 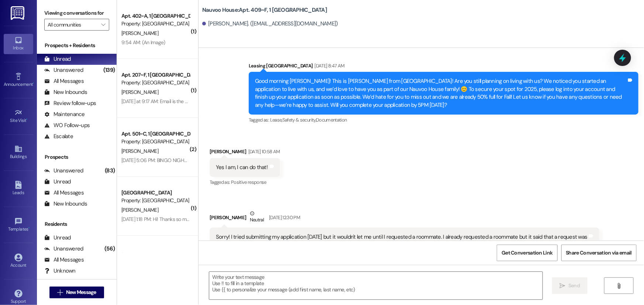 What do you see at coordinates (570, 285) in the screenshot?
I see `button: Send` at bounding box center [570, 285].